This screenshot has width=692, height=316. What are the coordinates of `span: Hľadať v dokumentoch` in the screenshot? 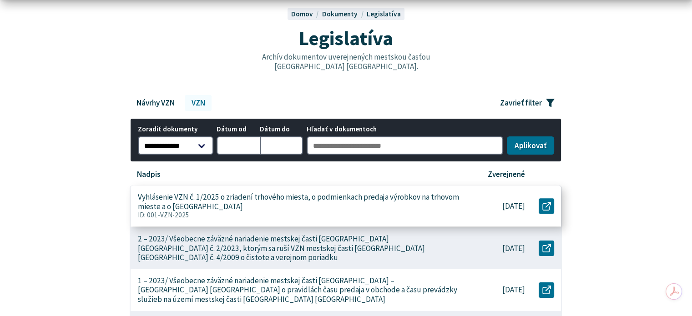 It's located at (405, 129).